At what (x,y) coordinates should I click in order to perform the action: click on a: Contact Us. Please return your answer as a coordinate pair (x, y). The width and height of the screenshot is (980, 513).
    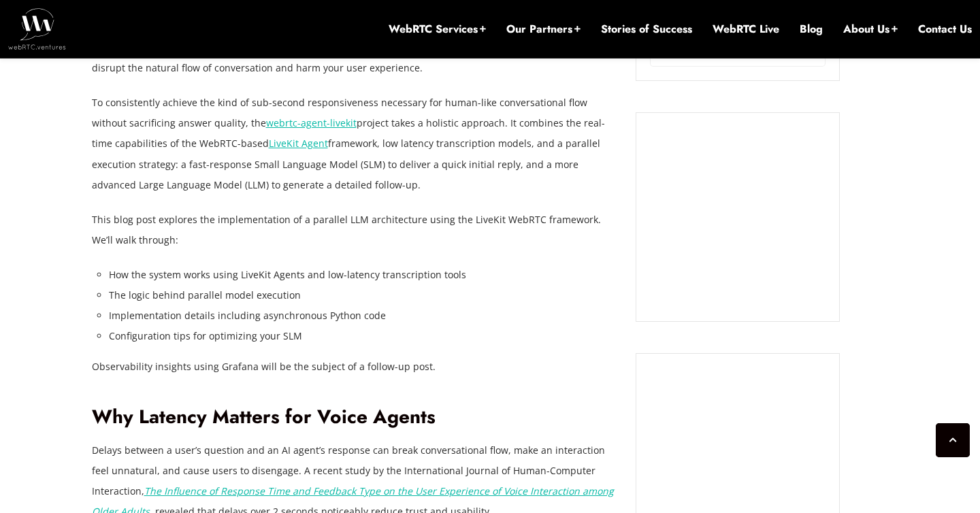
    Looking at the image, I should click on (944, 29).